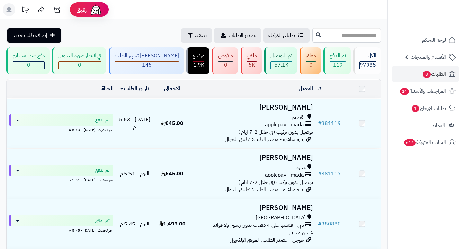 The height and width of the screenshot is (249, 463). What do you see at coordinates (425, 40) in the screenshot?
I see `a: لوحة التحكم` at bounding box center [425, 40].